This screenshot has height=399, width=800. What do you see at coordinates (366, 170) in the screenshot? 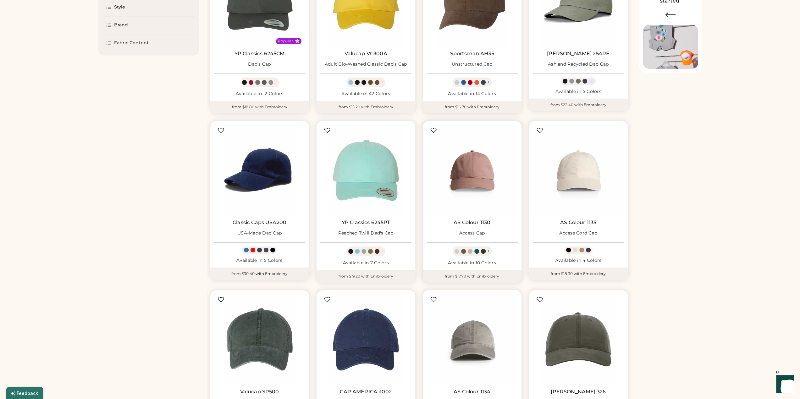
I see `img: YP Classics 6245PT Peached Twill Dad's Cap` at bounding box center [366, 170].